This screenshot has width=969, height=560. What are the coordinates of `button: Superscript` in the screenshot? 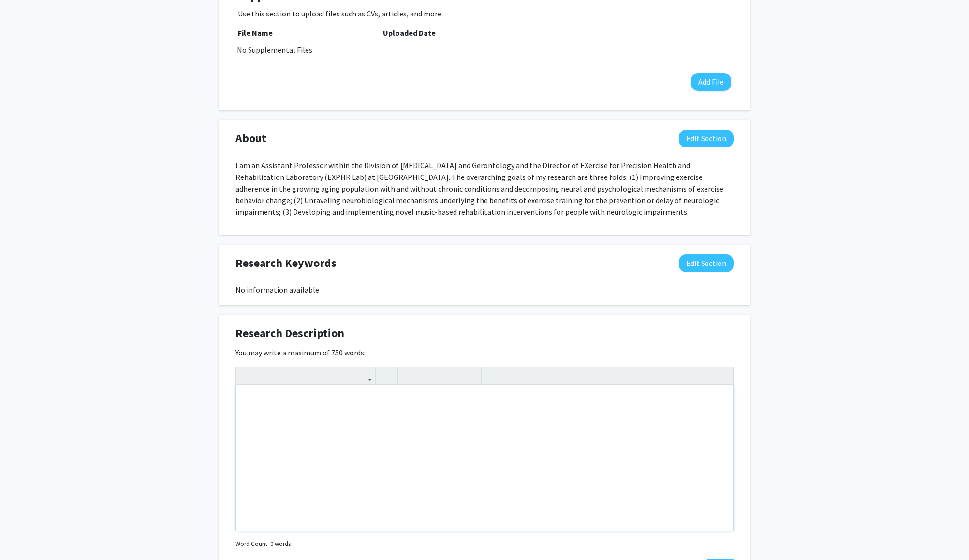 It's located at (325, 376).